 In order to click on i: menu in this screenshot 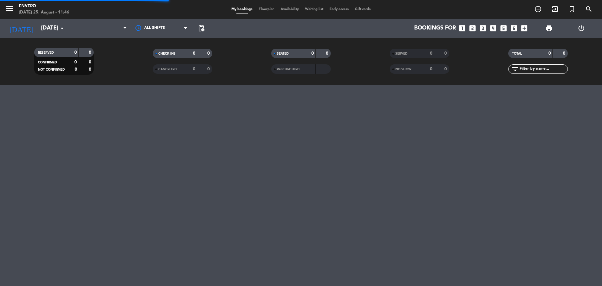, I will do `click(9, 8)`.